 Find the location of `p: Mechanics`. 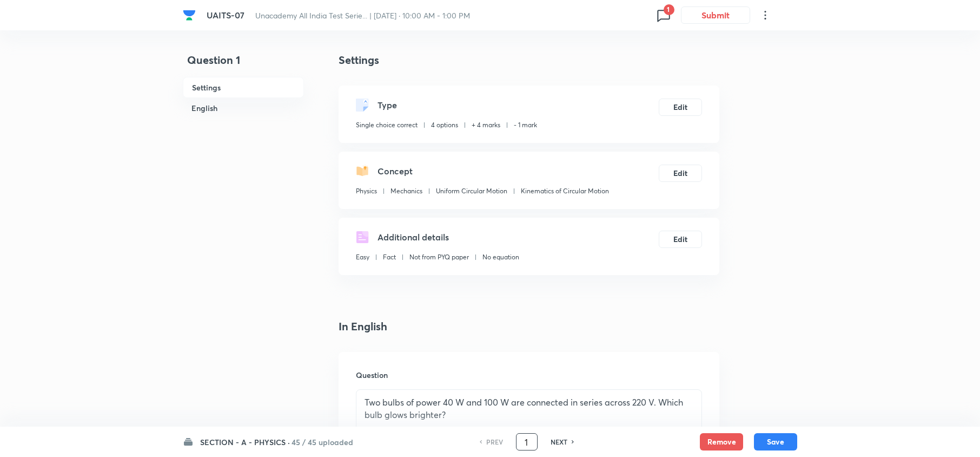

p: Mechanics is located at coordinates (406, 191).